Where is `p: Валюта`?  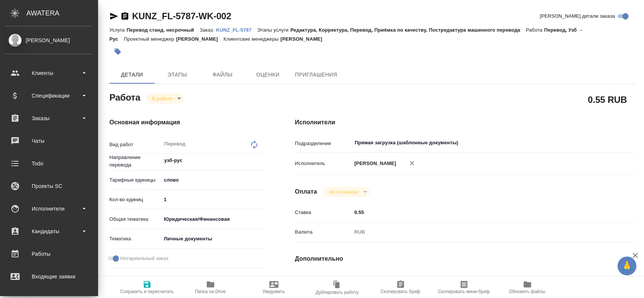
p: Валюта is located at coordinates (324, 232).